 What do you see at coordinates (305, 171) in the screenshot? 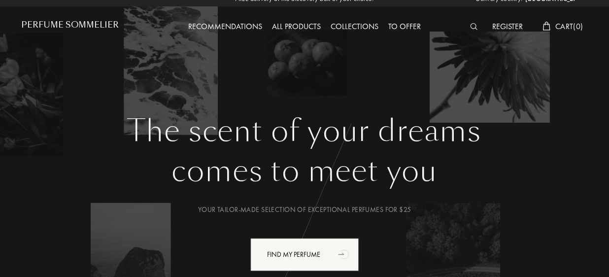
I see `font: comes to meet you` at bounding box center [305, 171].